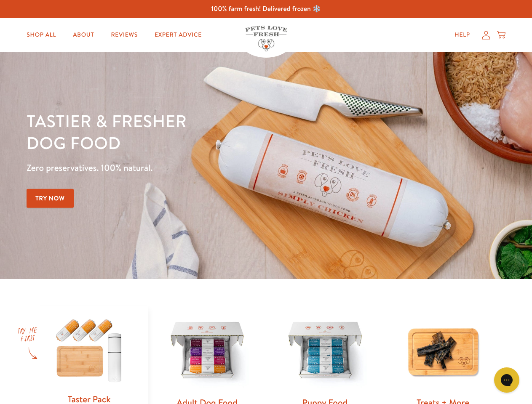 This screenshot has width=532, height=404. Describe the element at coordinates (41, 35) in the screenshot. I see `a: Shop All` at that location.